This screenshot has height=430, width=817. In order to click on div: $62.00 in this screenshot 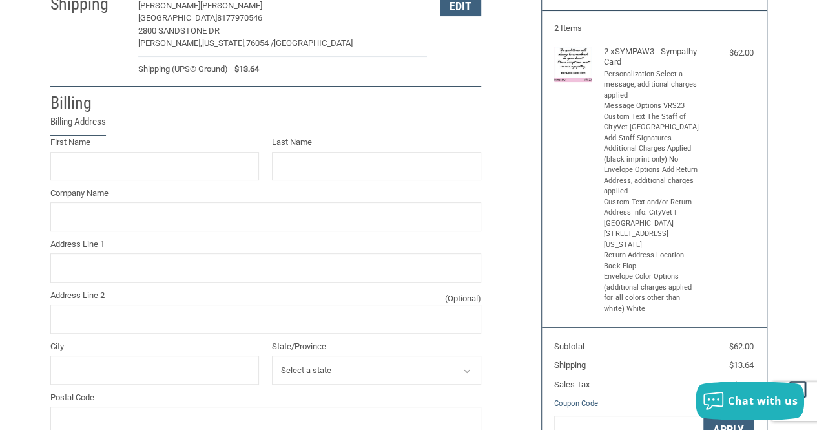, I will do `click(729, 53)`.